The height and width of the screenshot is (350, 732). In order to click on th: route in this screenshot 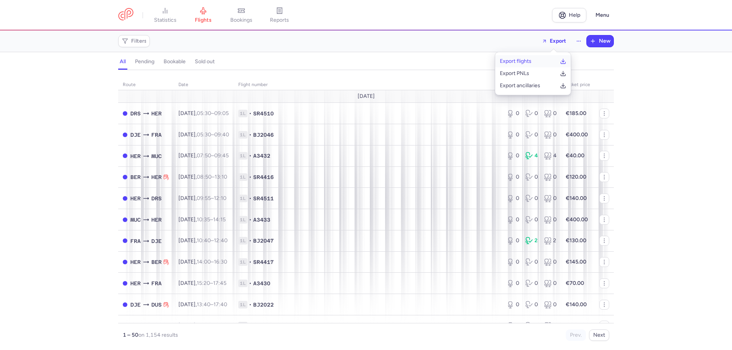, I will do `click(146, 85)`.